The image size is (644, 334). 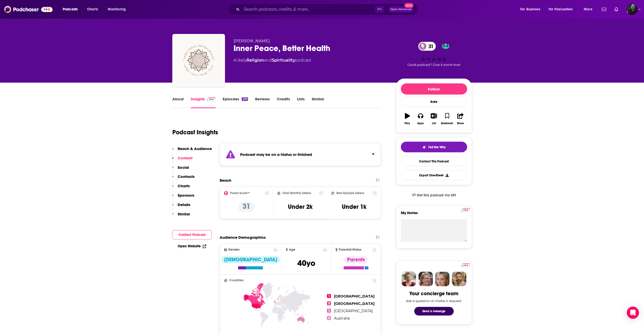 What do you see at coordinates (561, 9) in the screenshot?
I see `span: For Podcasters` at bounding box center [561, 9].